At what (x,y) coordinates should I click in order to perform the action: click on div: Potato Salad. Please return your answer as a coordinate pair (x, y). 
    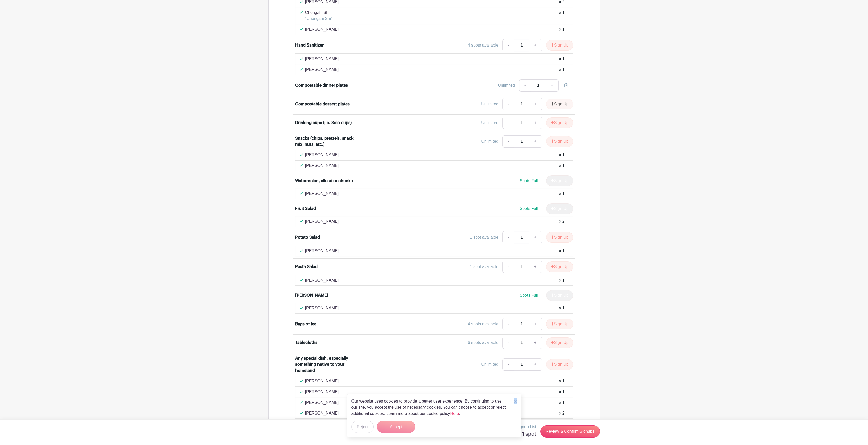
    Looking at the image, I should click on (307, 237).